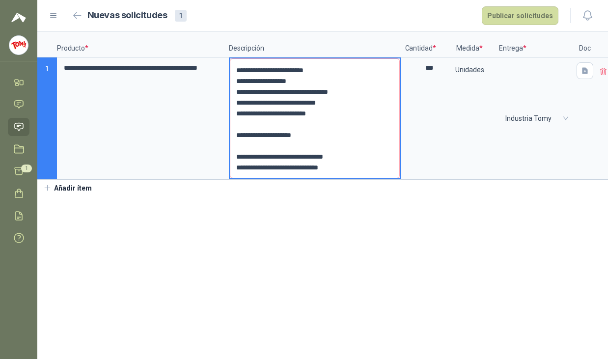 The width and height of the screenshot is (608, 359). Describe the element at coordinates (181, 16) in the screenshot. I see `div: 1` at that location.